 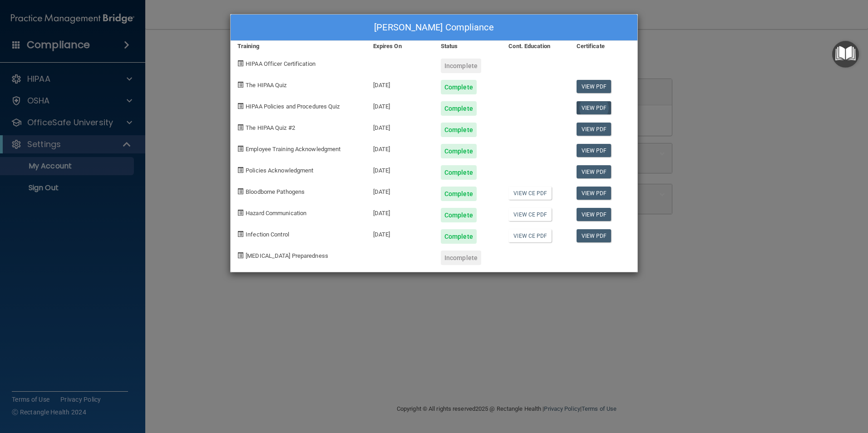 What do you see at coordinates (280, 64) in the screenshot?
I see `span: HIPAA Officer Certification` at bounding box center [280, 64].